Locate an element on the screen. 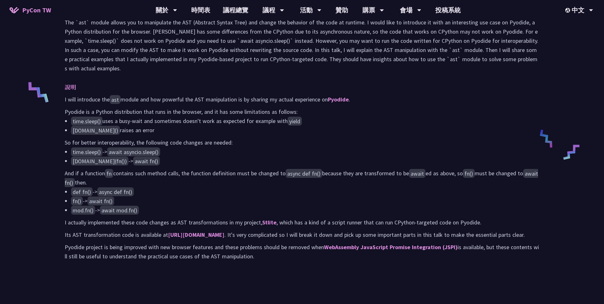 The image size is (604, 304). li: raises an error is located at coordinates (305, 130).